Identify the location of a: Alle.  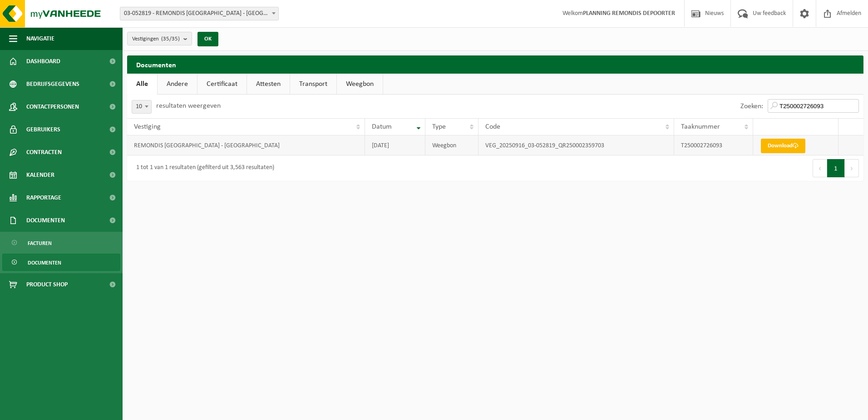
(142, 84).